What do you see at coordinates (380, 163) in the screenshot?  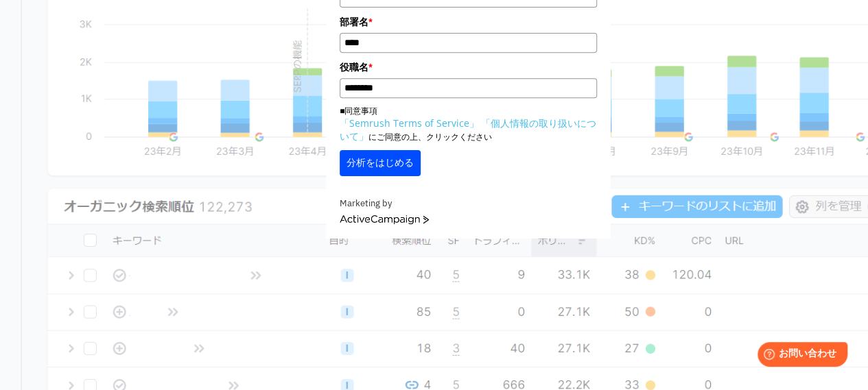 I see `button: 分析をはじめる` at bounding box center [380, 163].